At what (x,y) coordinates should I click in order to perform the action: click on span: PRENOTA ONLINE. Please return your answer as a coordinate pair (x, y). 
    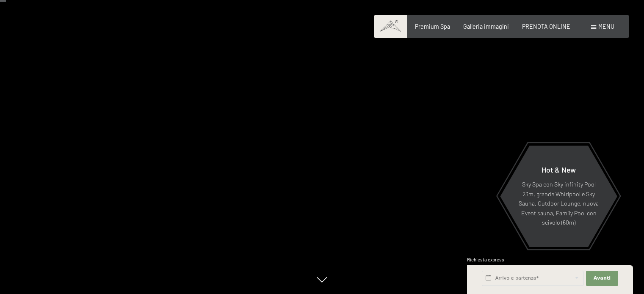
    Looking at the image, I should click on (546, 26).